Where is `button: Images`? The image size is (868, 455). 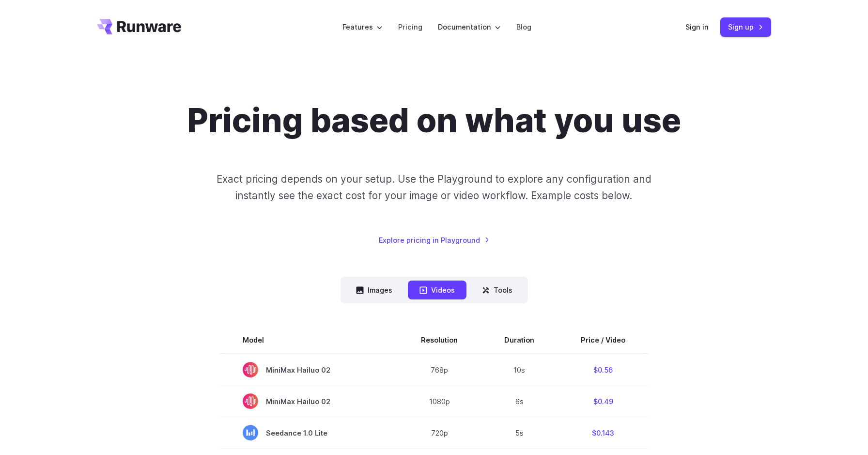 button: Images is located at coordinates (374, 290).